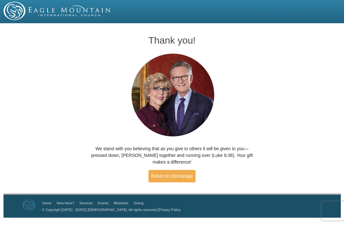 Image resolution: width=344 pixels, height=225 pixels. I want to click on p: We stand with you believing that as you give to others it will be given to you—pressed down, [PER..., so click(172, 155).